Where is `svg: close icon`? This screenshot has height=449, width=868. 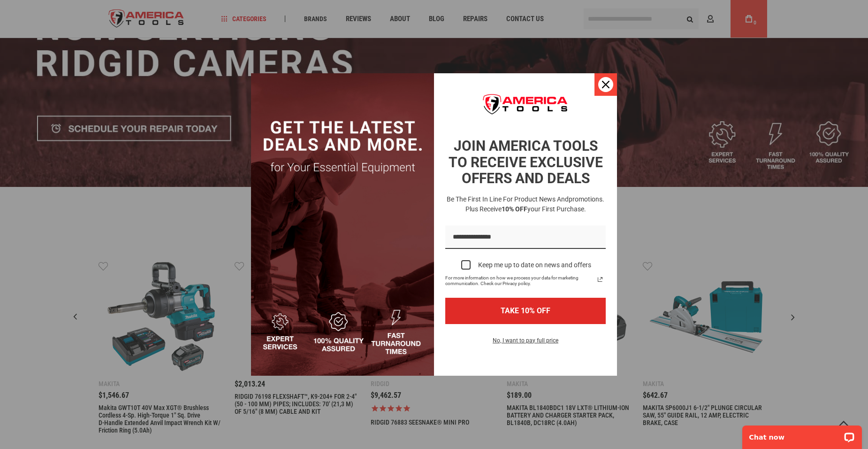
svg: close icon is located at coordinates (606, 84).